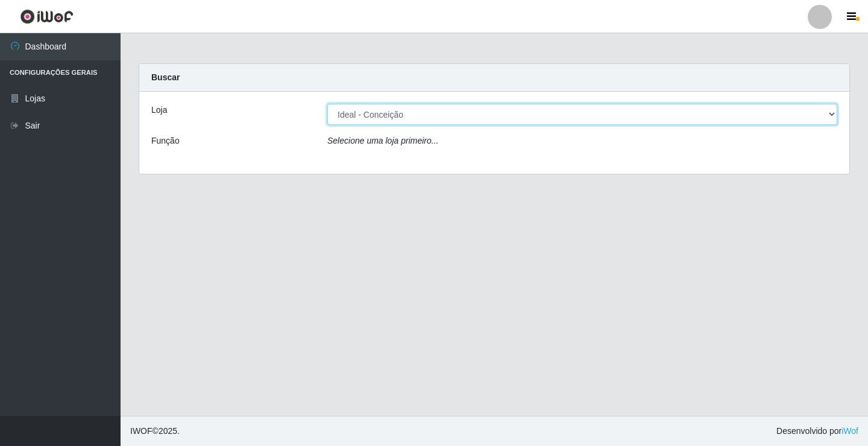 The width and height of the screenshot is (868, 446). What do you see at coordinates (165, 140) in the screenshot?
I see `label: Função` at bounding box center [165, 140].